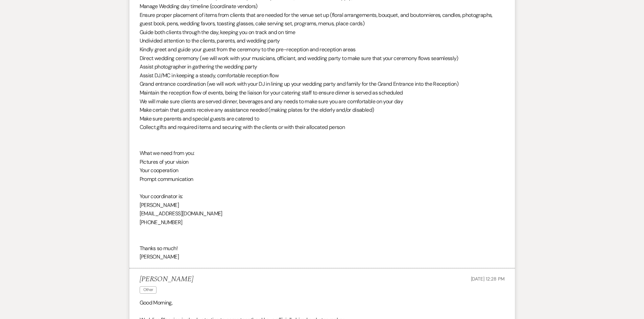  Describe the element at coordinates (322, 84) in the screenshot. I see `p: Grand entrance coordination (we will work with your DJ in lining up your wedding party and family...` at that location.